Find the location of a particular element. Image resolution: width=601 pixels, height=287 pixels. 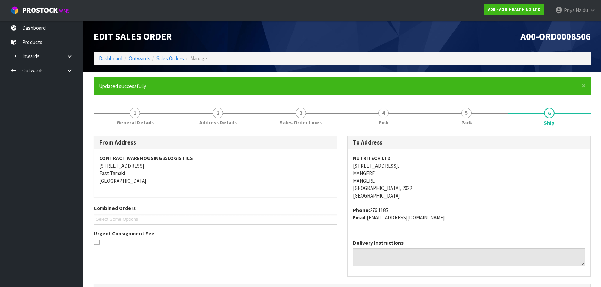

span: Ship is located at coordinates (549, 123).